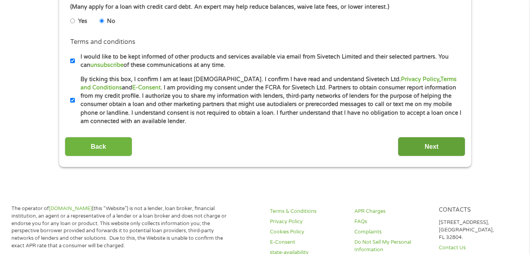 Image resolution: width=530 pixels, height=254 pixels. I want to click on div: (Many apply for a loan with credit card debt. An expert may help reduce balances, waive late fees..., so click(265, 7).